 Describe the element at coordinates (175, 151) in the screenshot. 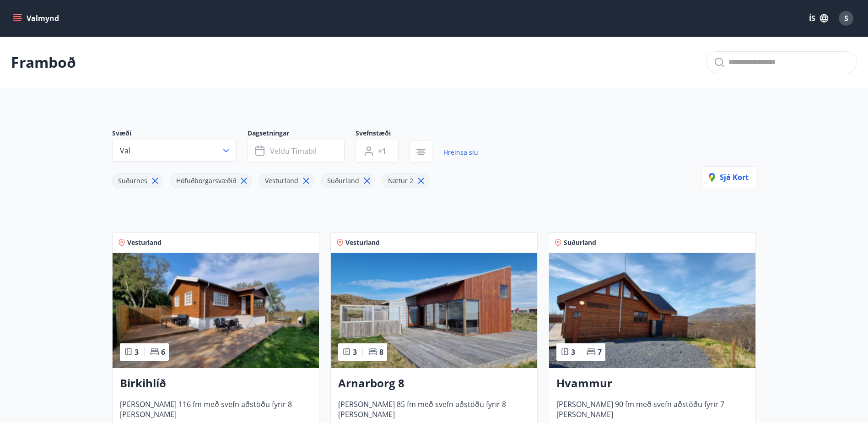

I see `button: Val` at that location.